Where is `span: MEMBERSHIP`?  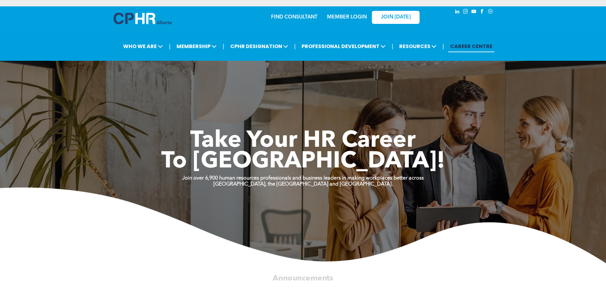
span: MEMBERSHIP is located at coordinates (197, 46).